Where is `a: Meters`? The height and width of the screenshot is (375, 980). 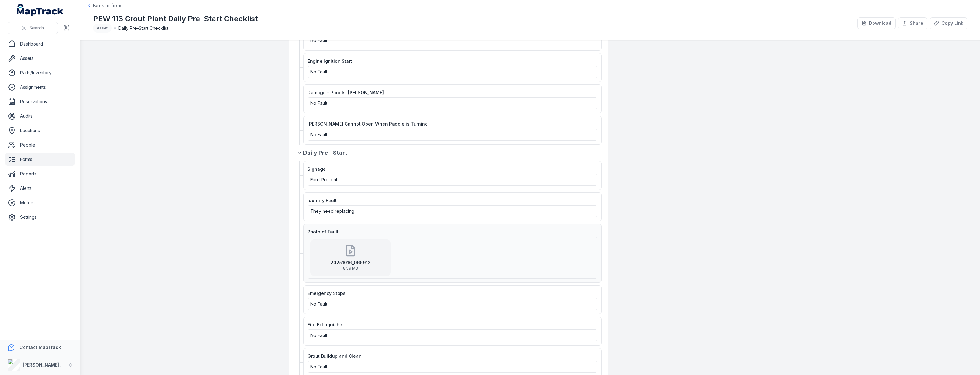
a: Meters is located at coordinates (40, 203).